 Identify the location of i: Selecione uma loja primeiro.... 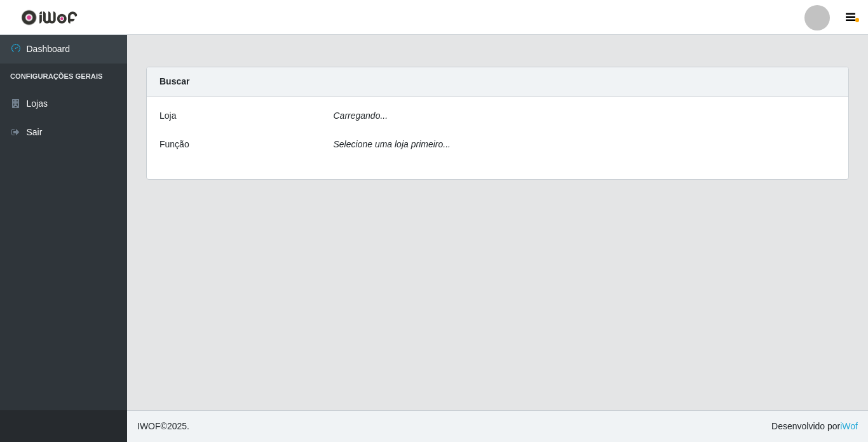
(392, 144).